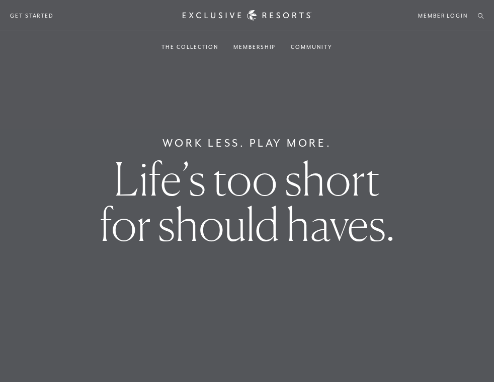 The height and width of the screenshot is (382, 494). What do you see at coordinates (190, 47) in the screenshot?
I see `a: The Collection` at bounding box center [190, 47].